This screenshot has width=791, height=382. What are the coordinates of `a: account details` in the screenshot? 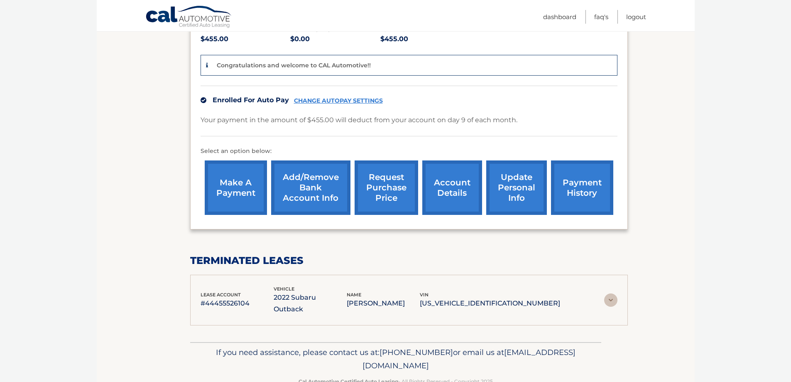 It's located at (452, 187).